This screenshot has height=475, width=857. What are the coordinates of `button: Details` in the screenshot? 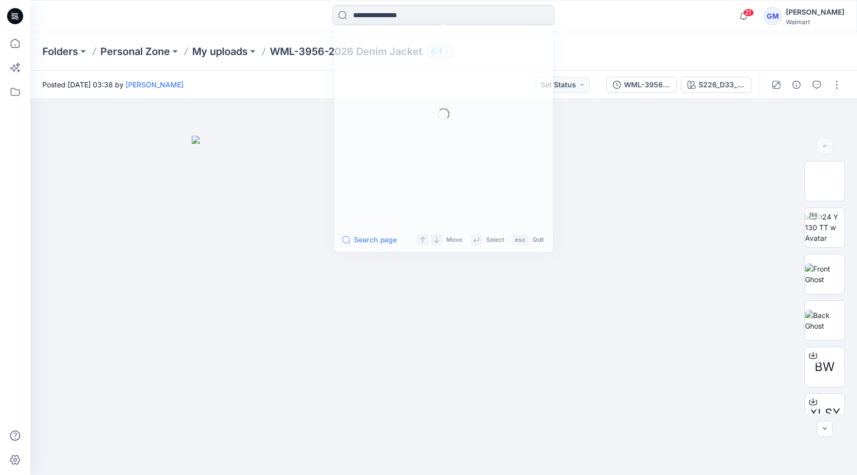 It's located at (796, 85).